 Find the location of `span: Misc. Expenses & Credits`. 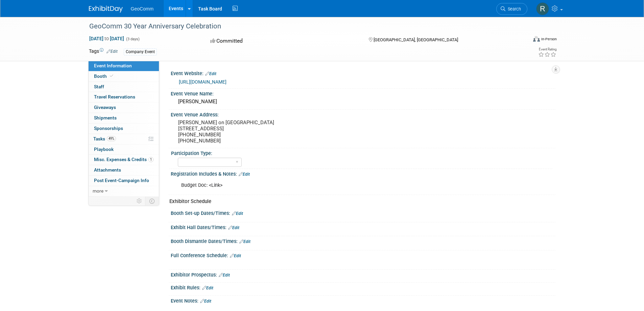

span: Misc. Expenses & Credits is located at coordinates (124, 160).